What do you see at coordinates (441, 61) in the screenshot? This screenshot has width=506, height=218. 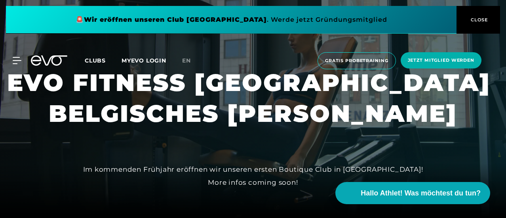 I see `a: Jetzt Mitglied werden` at bounding box center [441, 61].